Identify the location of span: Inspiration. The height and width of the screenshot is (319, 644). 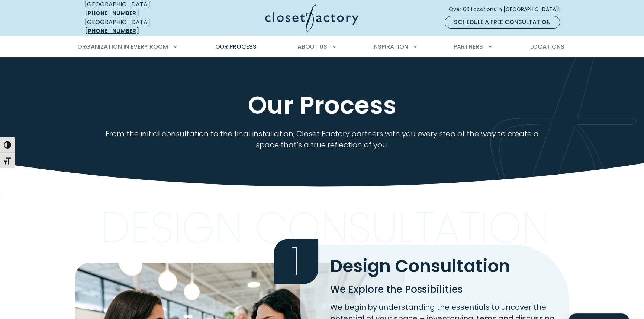
(390, 46).